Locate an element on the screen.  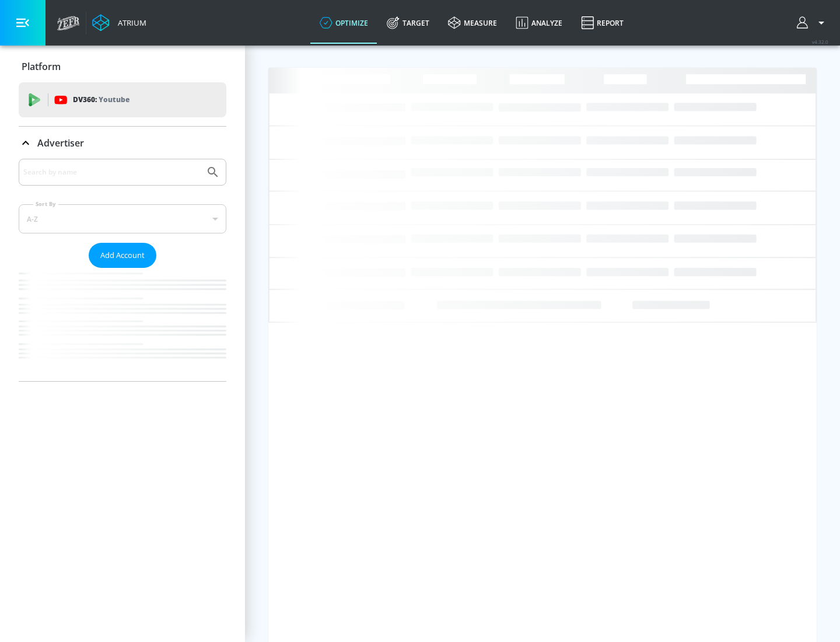
a: Atrium is located at coordinates (119, 23).